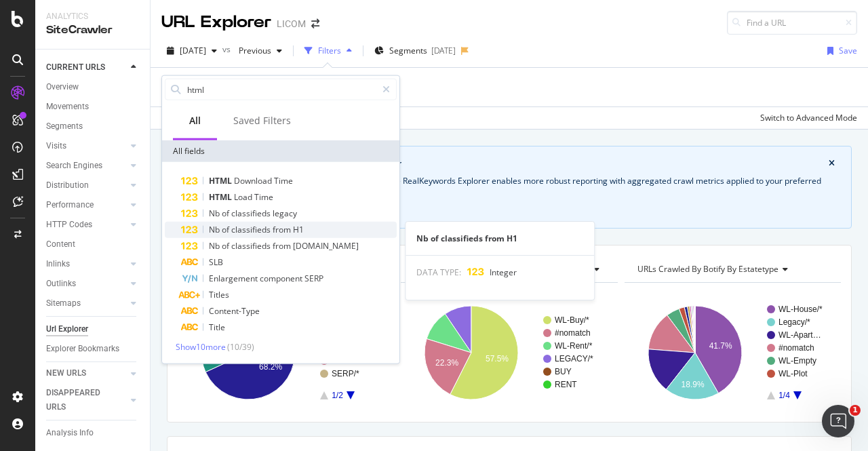 The height and width of the screenshot is (451, 868). I want to click on a: Search Engines, so click(86, 165).